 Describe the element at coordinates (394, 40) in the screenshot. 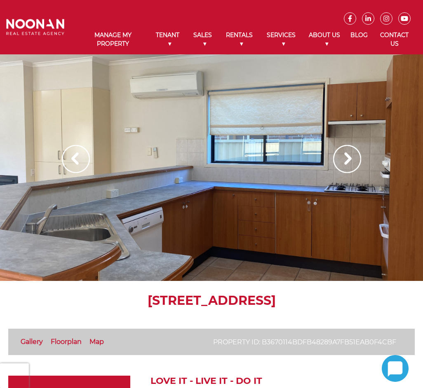

I see `a: Contact Us` at that location.